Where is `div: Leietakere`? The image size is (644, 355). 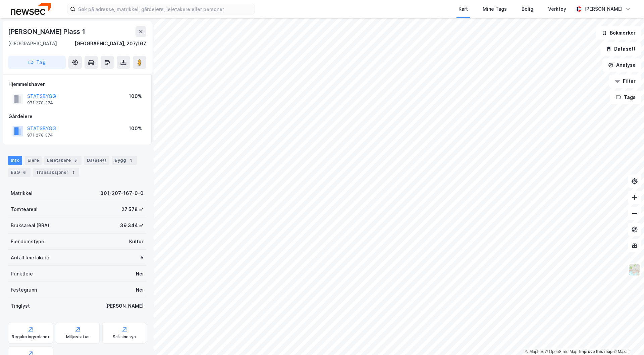
div: Leietakere is located at coordinates (62, 161).